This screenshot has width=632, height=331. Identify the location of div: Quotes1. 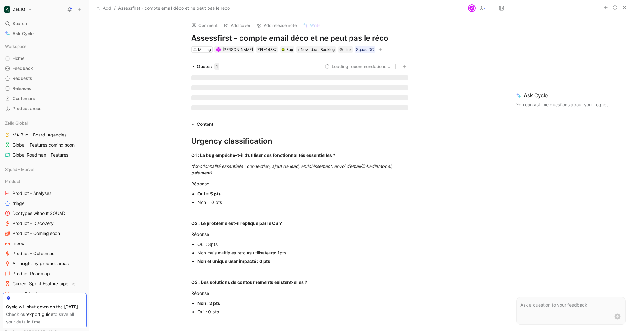
(205, 66).